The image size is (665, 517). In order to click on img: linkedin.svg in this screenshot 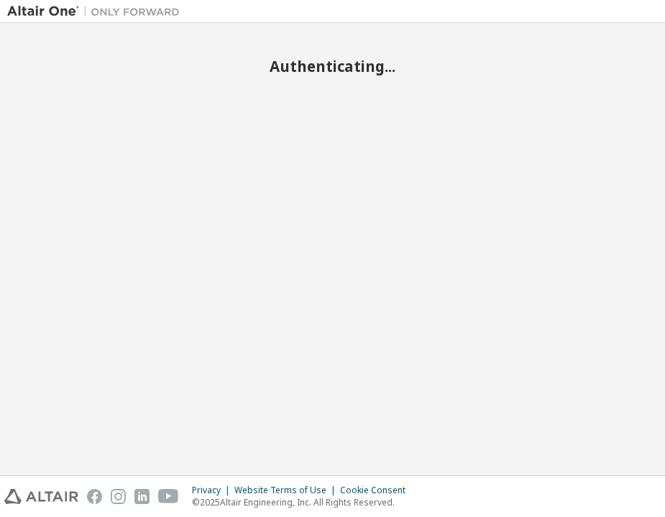, I will do `click(142, 496)`.